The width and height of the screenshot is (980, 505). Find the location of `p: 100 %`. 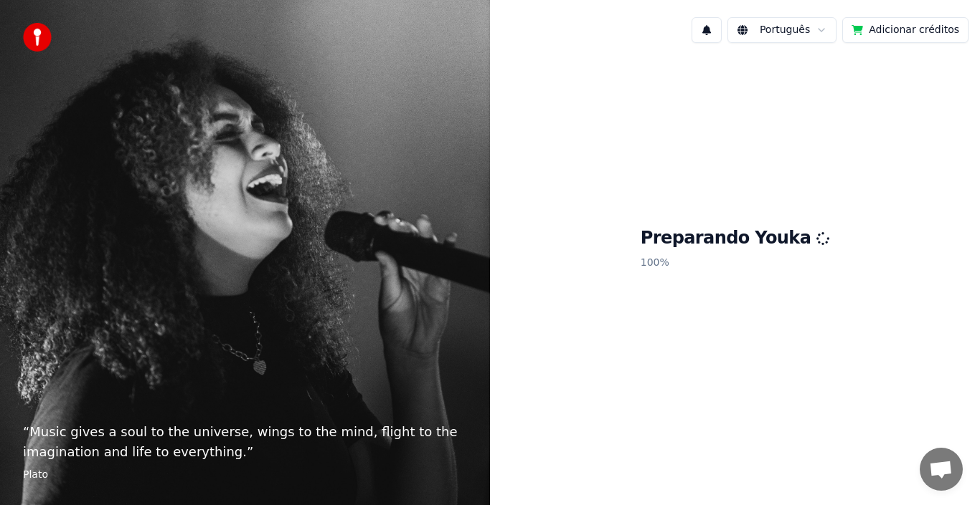

p: 100 % is located at coordinates (735, 263).